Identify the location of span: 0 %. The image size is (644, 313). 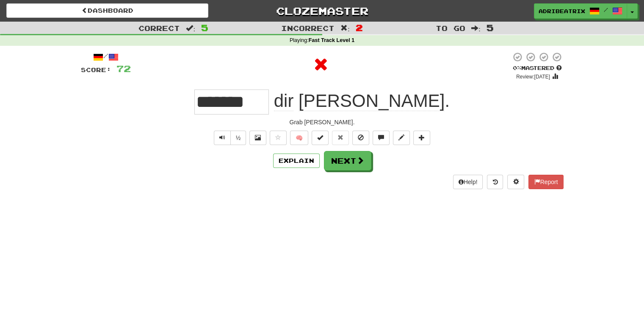
(517, 68).